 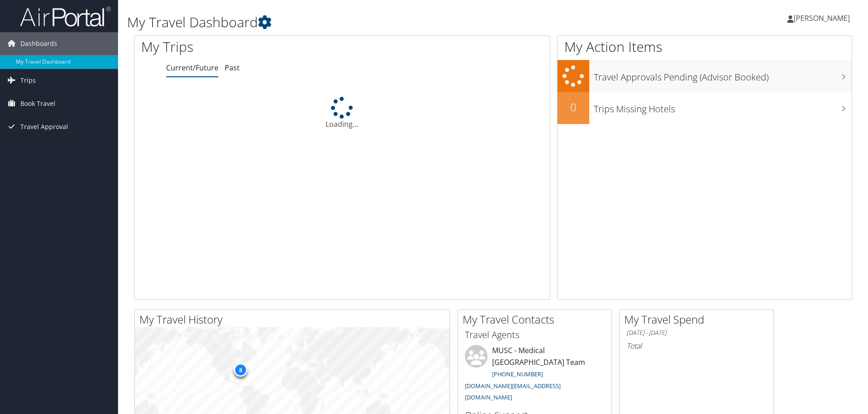 What do you see at coordinates (65, 17) in the screenshot?
I see `img: airportal-logo.png` at bounding box center [65, 17].